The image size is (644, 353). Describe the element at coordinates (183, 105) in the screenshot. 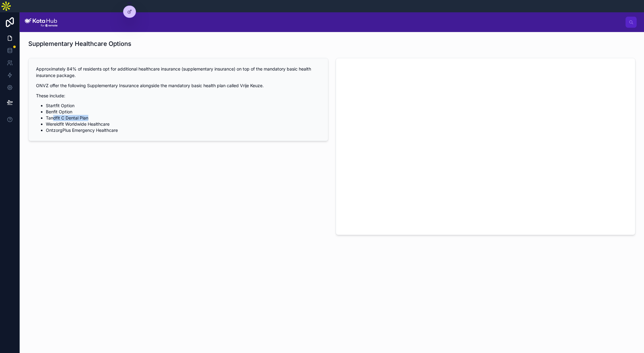

I see `li: Startfit Option` at that location.